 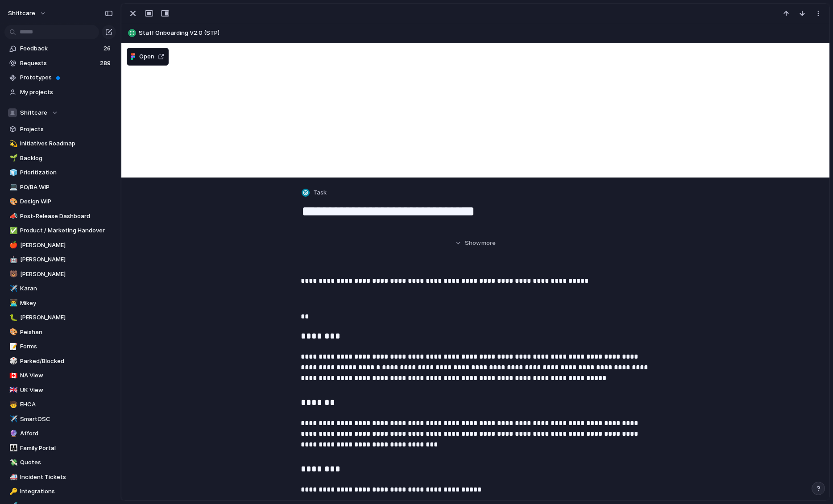 What do you see at coordinates (66, 173) in the screenshot?
I see `span: Prioritization` at bounding box center [66, 173].